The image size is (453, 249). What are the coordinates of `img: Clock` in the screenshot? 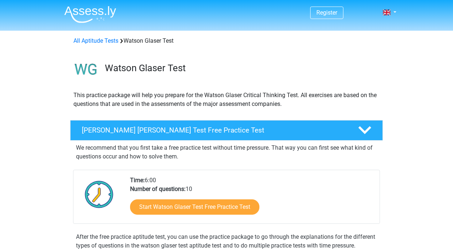 It's located at (99, 195).